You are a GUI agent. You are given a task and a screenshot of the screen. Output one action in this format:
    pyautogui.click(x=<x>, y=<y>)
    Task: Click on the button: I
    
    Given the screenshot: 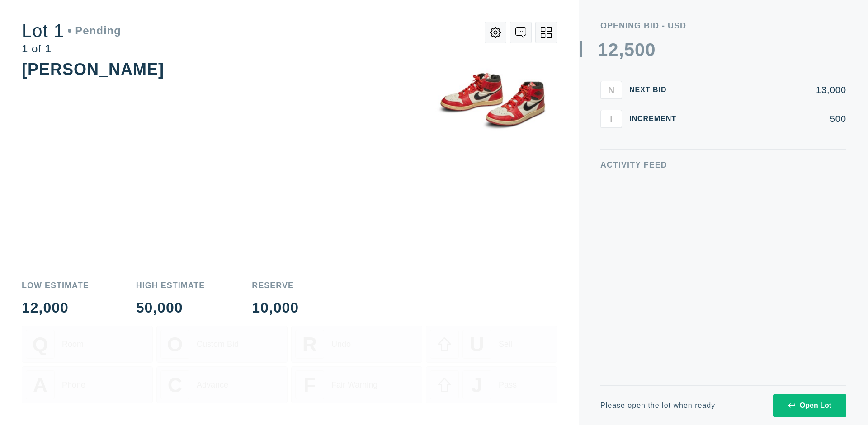 What is the action you would take?
    pyautogui.click(x=611, y=119)
    